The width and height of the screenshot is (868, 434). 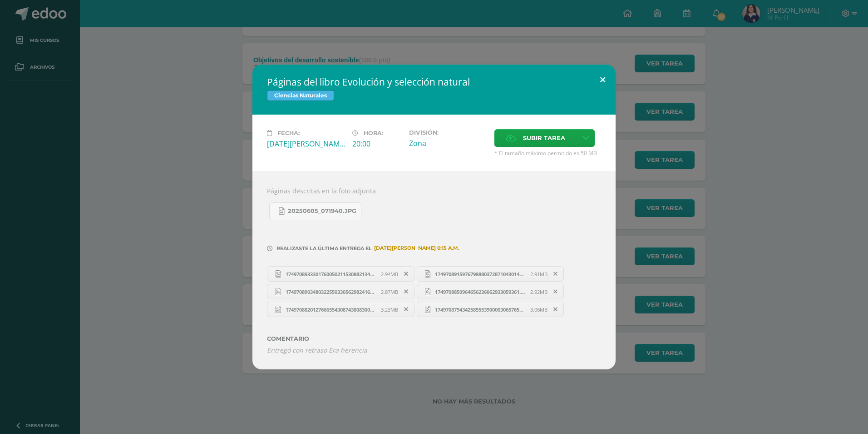 I want to click on span: 2.87MB, so click(x=389, y=291).